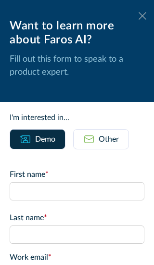  Describe the element at coordinates (109, 139) in the screenshot. I see `div: Other` at that location.